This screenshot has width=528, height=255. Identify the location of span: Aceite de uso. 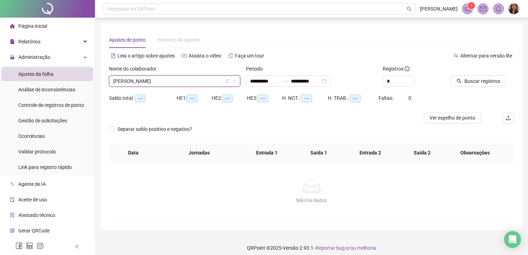
(33, 199).